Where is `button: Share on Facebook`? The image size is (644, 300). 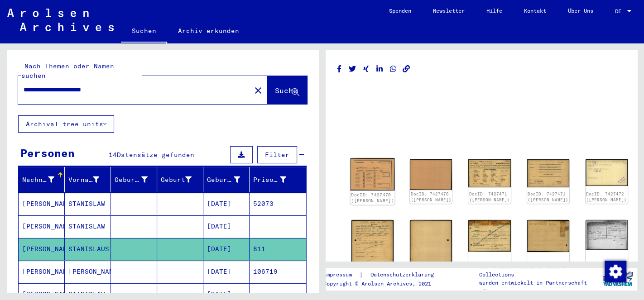
button: Share on Facebook is located at coordinates (339, 69).